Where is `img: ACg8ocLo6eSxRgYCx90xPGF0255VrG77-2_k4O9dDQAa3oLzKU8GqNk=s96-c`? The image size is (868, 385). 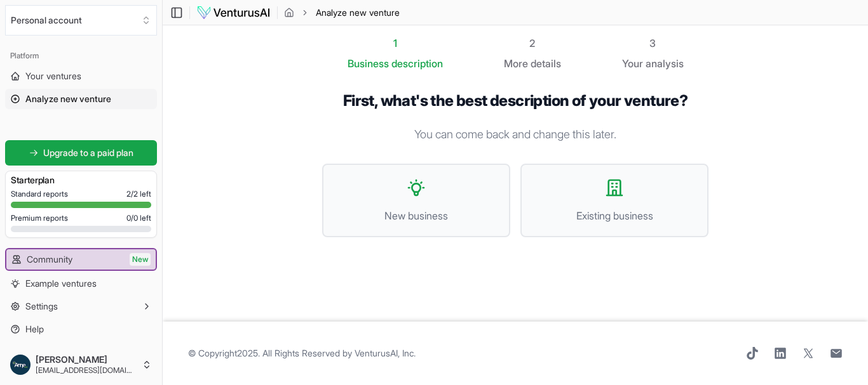 img: ACg8ocLo6eSxRgYCx90xPGF0255VrG77-2_k4O9dDQAa3oLzKU8GqNk=s96-c is located at coordinates (20, 365).